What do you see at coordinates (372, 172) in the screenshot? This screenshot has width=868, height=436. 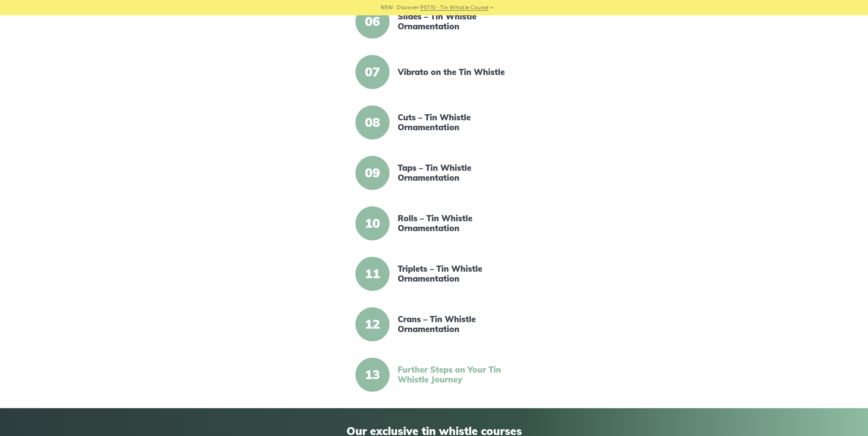 I see `span: 09` at bounding box center [372, 172].